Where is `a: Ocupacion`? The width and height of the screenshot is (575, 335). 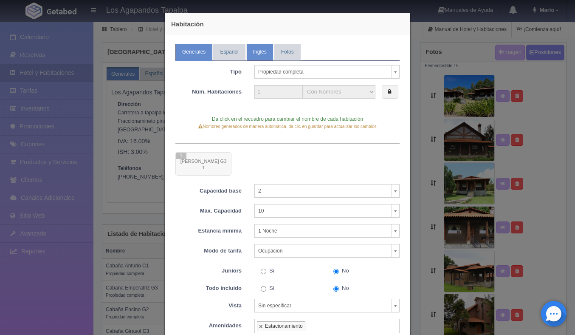 a: Ocupacion is located at coordinates (327, 251).